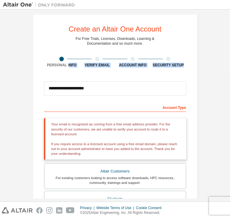 The image size is (230, 219). What do you see at coordinates (168, 65) in the screenshot?
I see `div: Security Setup` at bounding box center [168, 65].